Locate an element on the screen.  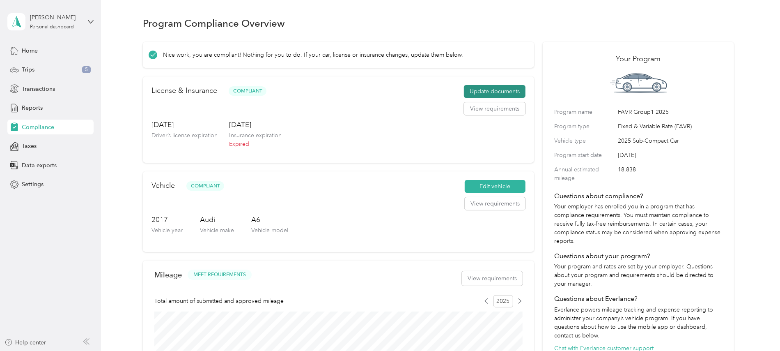
h4: Questions about your program? is located at coordinates (638, 256).